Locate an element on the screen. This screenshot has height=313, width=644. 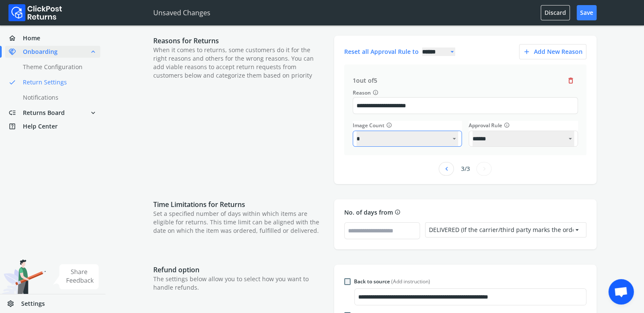
span: Onboarding is located at coordinates (40, 52).